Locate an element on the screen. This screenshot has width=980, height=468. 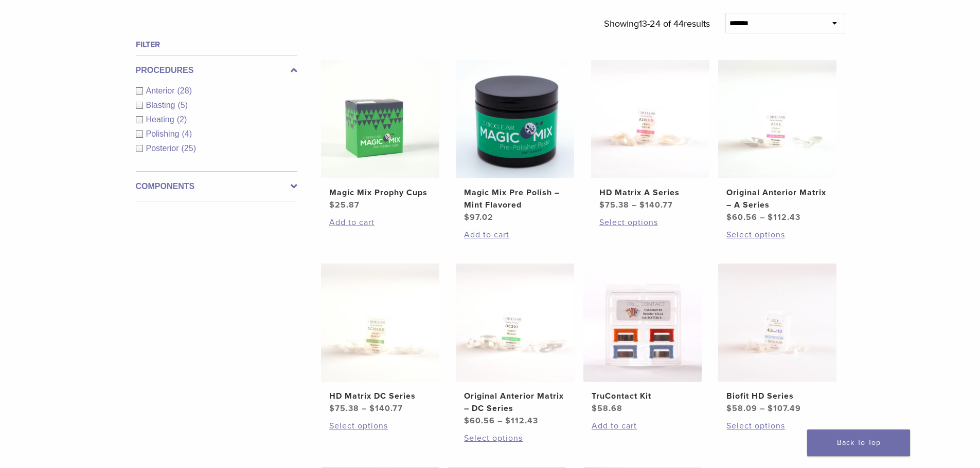
a: Select options for “HD Matrix DC Series” is located at coordinates (380, 426).